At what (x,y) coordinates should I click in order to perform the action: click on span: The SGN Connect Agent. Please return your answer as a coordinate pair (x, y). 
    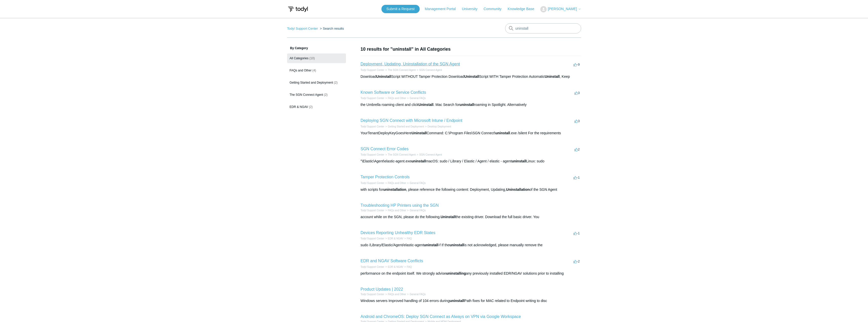
    Looking at the image, I should click on (307, 95).